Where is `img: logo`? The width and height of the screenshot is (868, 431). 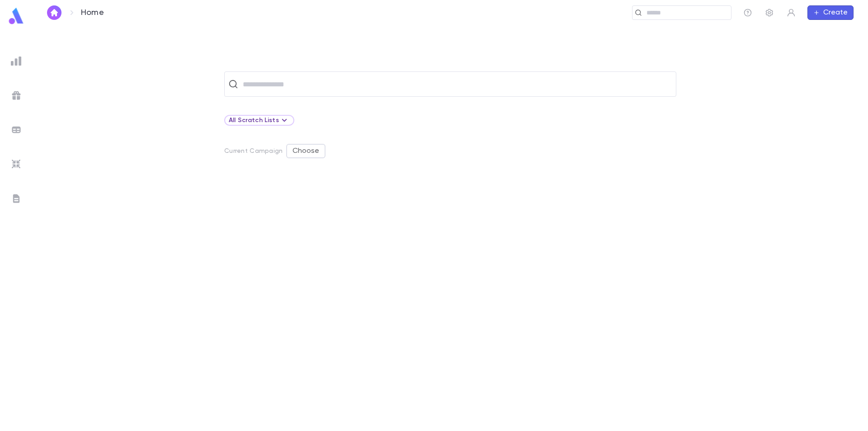 img: logo is located at coordinates (16, 16).